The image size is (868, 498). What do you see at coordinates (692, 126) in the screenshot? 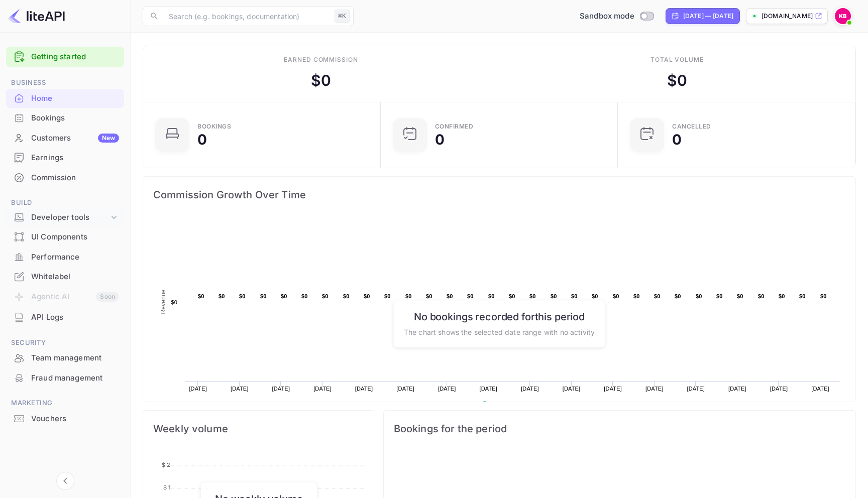
I see `div: CANCELLED` at bounding box center [692, 126].